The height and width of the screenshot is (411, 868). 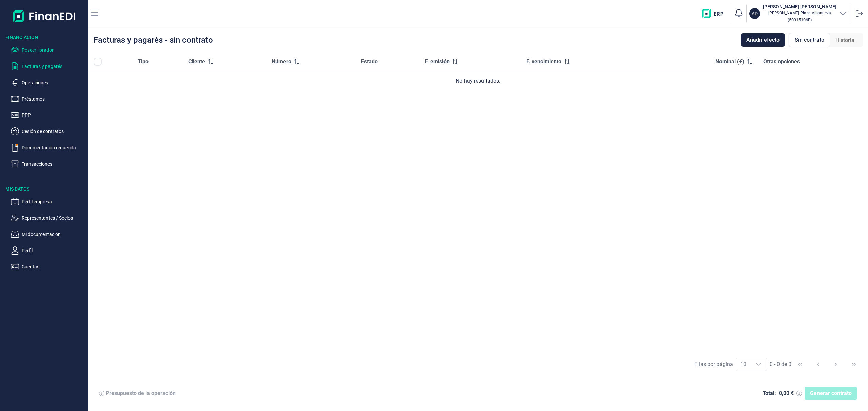 I want to click on button: Representantes / Socios, so click(x=48, y=218).